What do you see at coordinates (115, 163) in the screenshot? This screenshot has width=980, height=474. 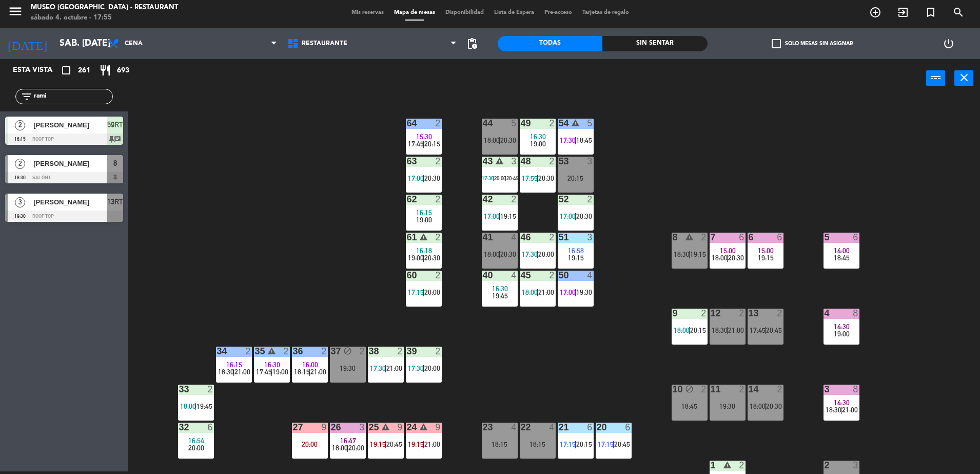 I see `span: 8` at bounding box center [115, 163].